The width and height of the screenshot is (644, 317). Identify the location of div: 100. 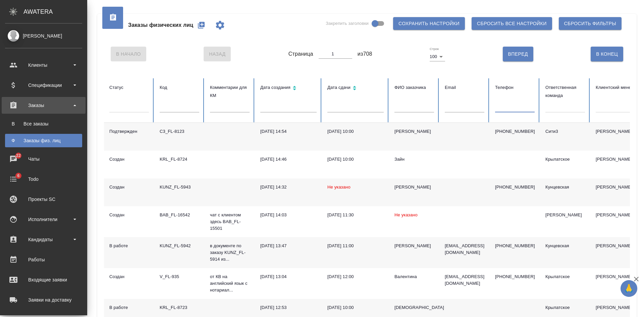
(438, 57).